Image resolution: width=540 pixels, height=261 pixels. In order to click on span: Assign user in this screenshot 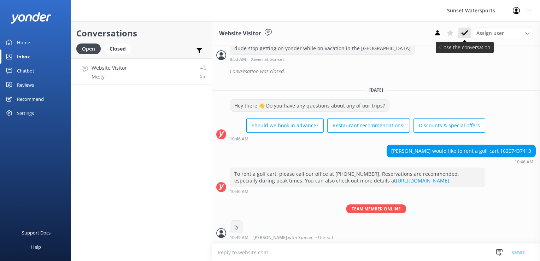, I will do `click(490, 33)`.